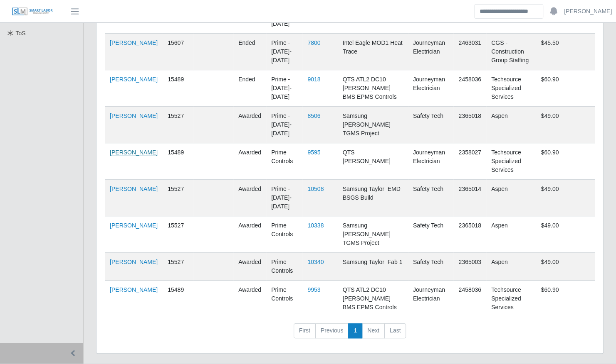 Image resolution: width=616 pixels, height=364 pixels. I want to click on td: 15607, so click(178, 52).